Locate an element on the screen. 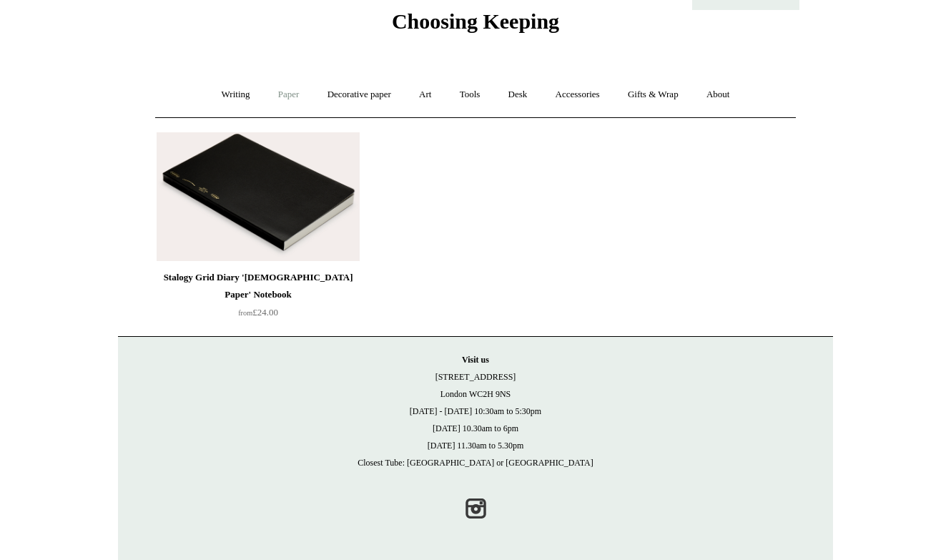  a: Instagram is located at coordinates (476, 508).